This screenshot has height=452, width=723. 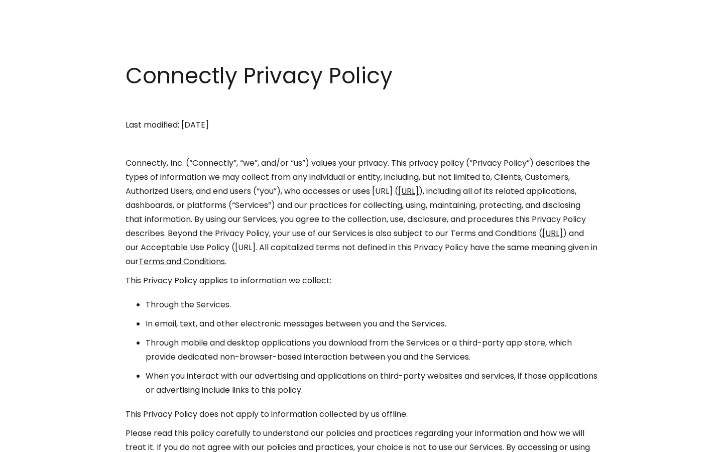 I want to click on p: Connectly, Inc. (“Connectly”, “we”, and/or “us”) values your privacy. This privacy policy (“Priva..., so click(x=362, y=212).